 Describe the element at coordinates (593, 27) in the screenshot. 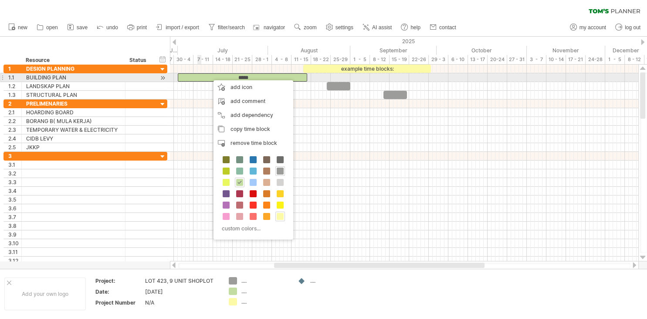

I see `span: my account` at that location.